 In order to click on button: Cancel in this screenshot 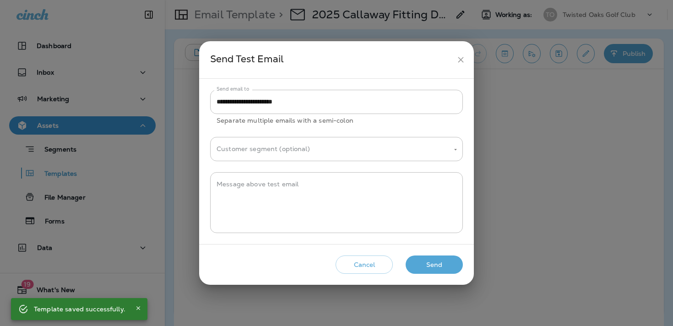, I will do `click(364, 264)`.